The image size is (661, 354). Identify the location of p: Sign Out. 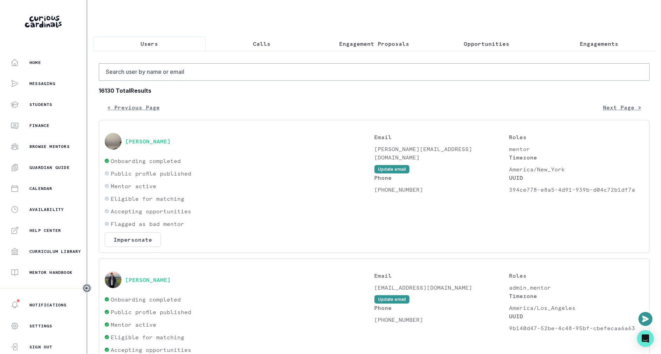
(41, 347).